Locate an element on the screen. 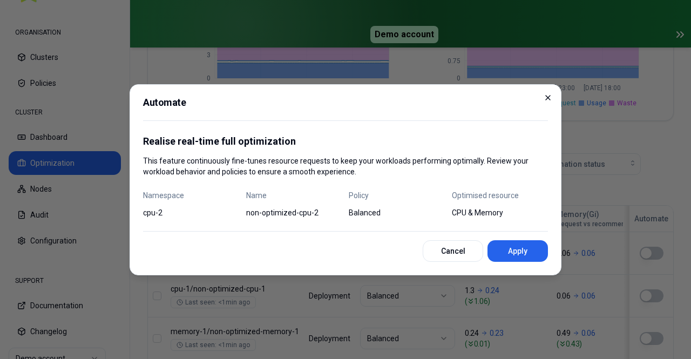  span: Name is located at coordinates (294, 195).